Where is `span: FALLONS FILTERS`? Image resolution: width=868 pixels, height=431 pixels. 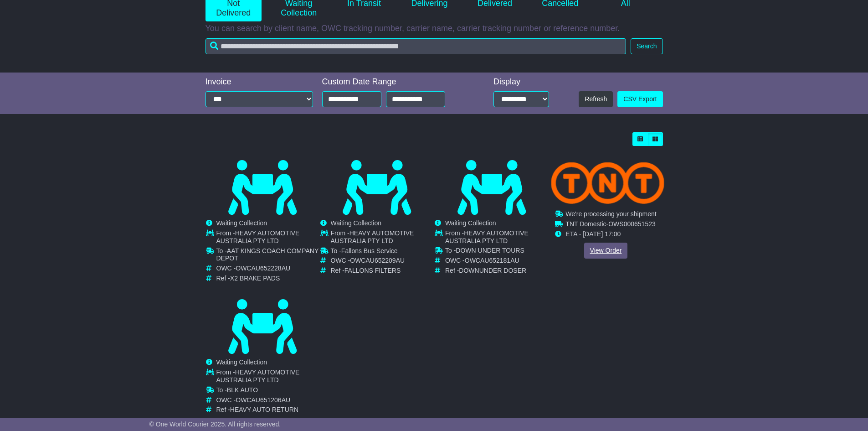
span: FALLONS FILTERS is located at coordinates (372, 271).